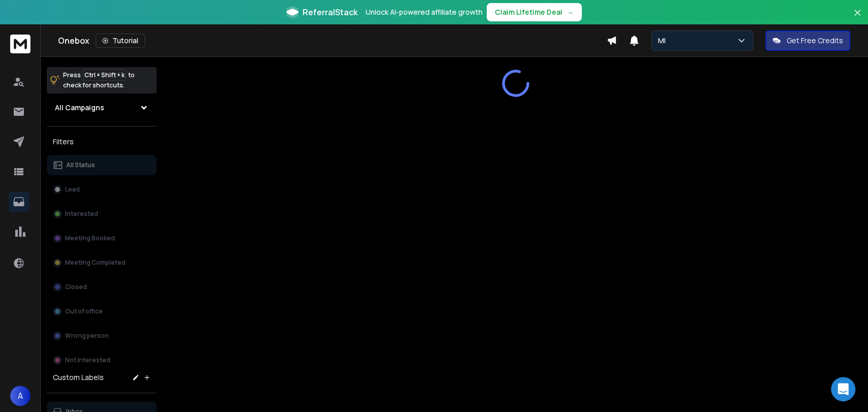 The height and width of the screenshot is (412, 868). Describe the element at coordinates (21, 396) in the screenshot. I see `span: A` at that location.